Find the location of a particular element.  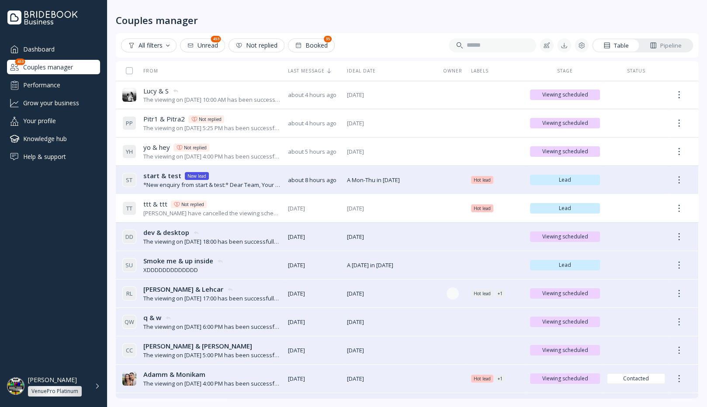

span: Adamm & Monikam is located at coordinates (174, 374).